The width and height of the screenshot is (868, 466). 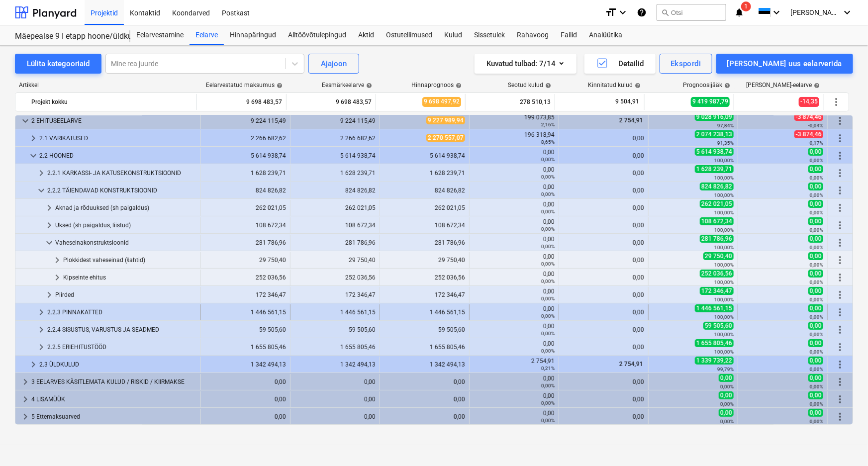 What do you see at coordinates (122, 347) in the screenshot?
I see `div: 2.2.5 ERIEHITUSTÖÖD` at bounding box center [122, 347].